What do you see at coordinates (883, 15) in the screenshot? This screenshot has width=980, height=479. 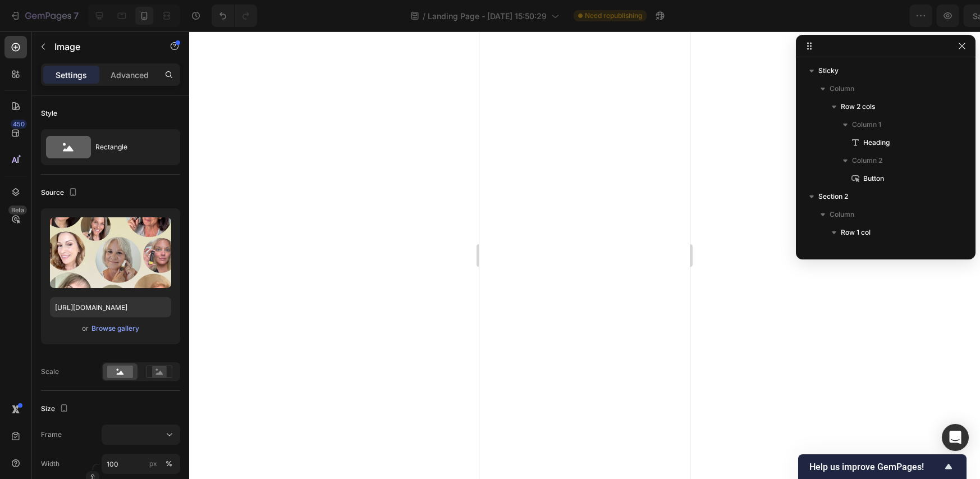 I see `button: Save` at bounding box center [883, 15].